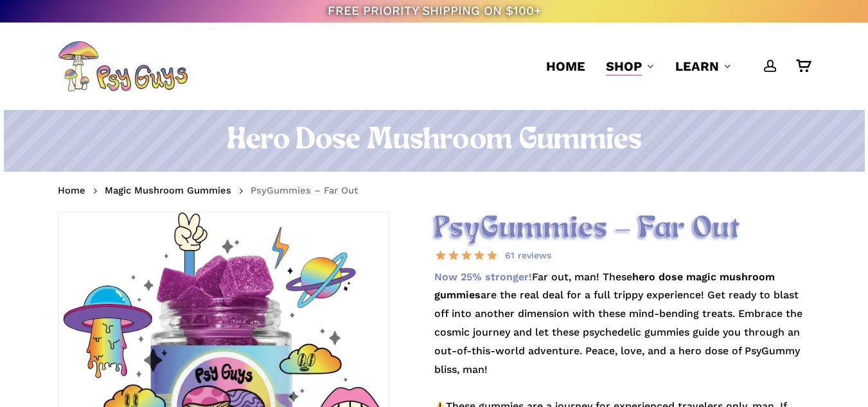  I want to click on span: Shop, so click(624, 66).